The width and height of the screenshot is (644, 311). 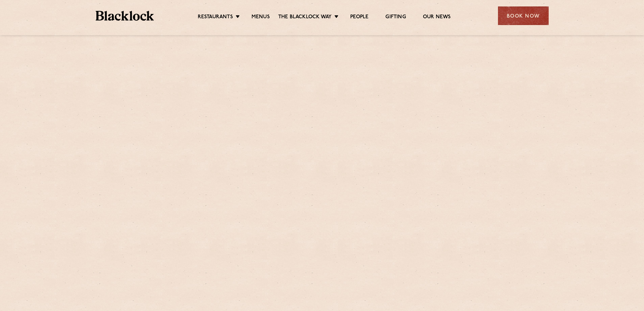 I want to click on a: Gifting, so click(x=396, y=18).